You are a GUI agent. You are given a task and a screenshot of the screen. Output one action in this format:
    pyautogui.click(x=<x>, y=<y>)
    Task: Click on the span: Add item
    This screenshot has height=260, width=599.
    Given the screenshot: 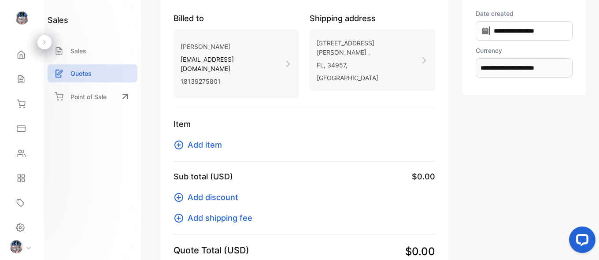 What is the action you would take?
    pyautogui.click(x=205, y=144)
    